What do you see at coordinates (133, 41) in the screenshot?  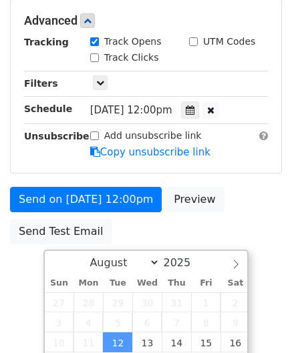 I see `label: Track Opens` at bounding box center [133, 41].